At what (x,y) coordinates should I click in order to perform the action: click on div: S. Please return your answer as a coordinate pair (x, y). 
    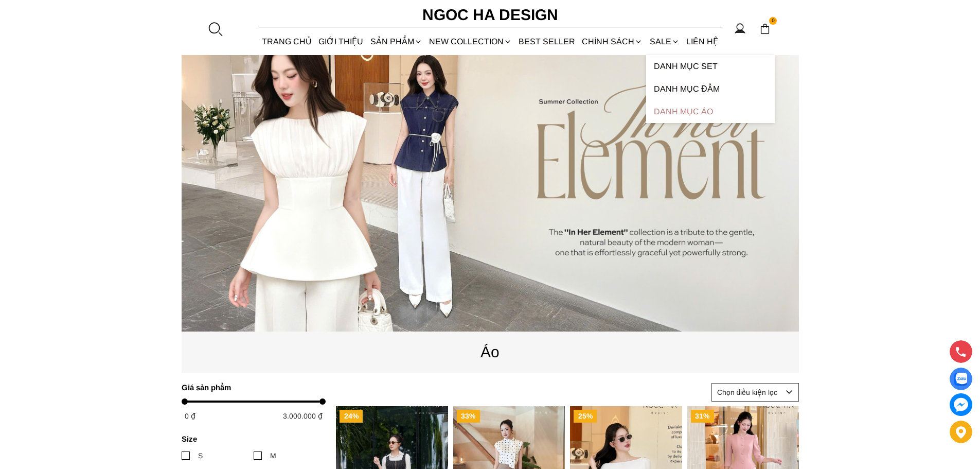
    Looking at the image, I should click on (200, 456).